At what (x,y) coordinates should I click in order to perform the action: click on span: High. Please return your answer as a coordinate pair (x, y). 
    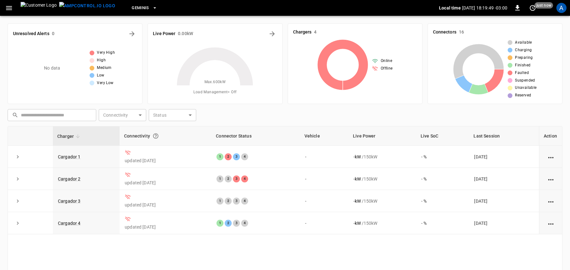
    Looking at the image, I should click on (101, 60).